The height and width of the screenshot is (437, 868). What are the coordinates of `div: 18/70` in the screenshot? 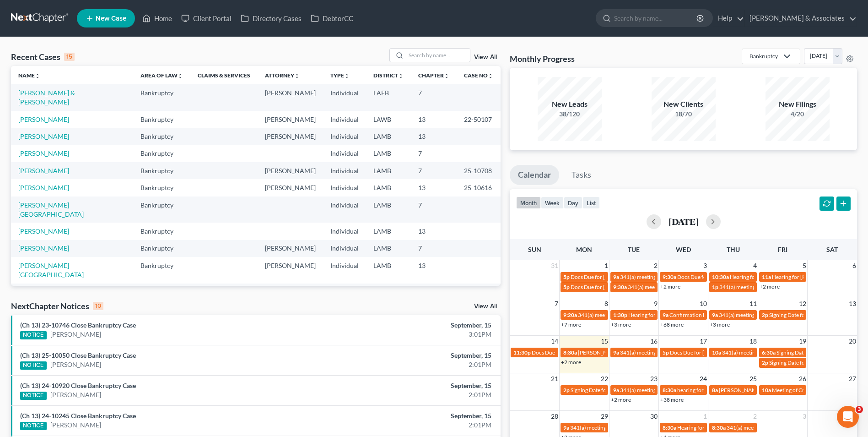 It's located at (683, 114).